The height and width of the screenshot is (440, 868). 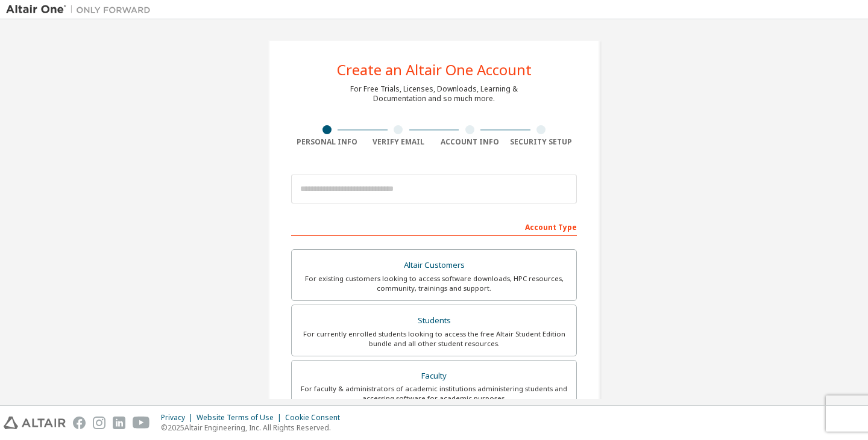 What do you see at coordinates (141, 423) in the screenshot?
I see `img: youtube.svg` at bounding box center [141, 423].